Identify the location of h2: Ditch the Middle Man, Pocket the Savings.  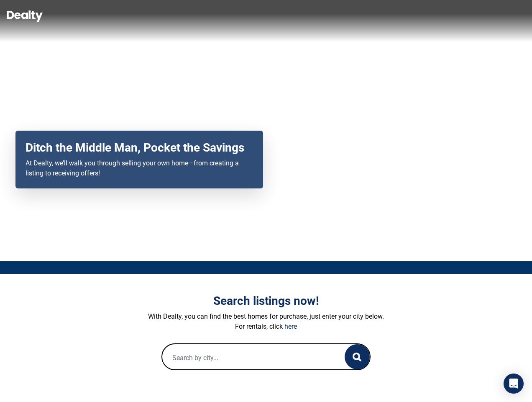
(139, 148).